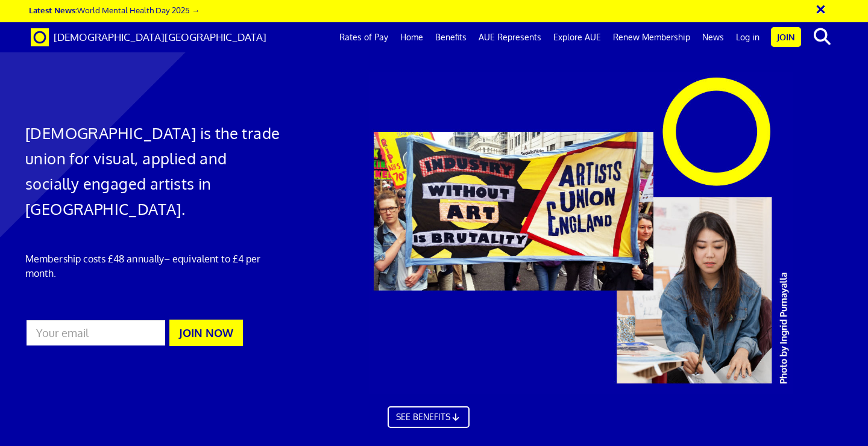 The width and height of the screenshot is (868, 446). What do you see at coordinates (114, 10) in the screenshot?
I see `a: Latest News:World Mental Health Day 2025 →` at bounding box center [114, 10].